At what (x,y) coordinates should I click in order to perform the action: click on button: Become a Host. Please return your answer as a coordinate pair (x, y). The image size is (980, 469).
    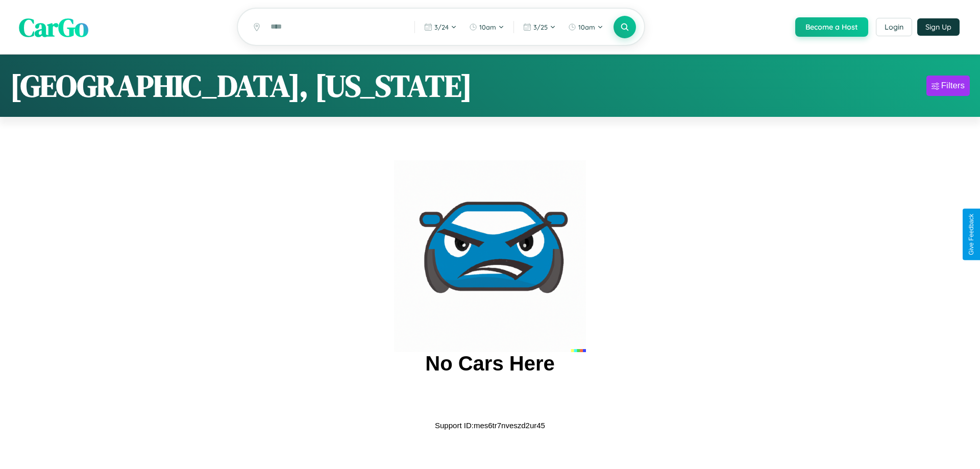
    Looking at the image, I should click on (832, 27).